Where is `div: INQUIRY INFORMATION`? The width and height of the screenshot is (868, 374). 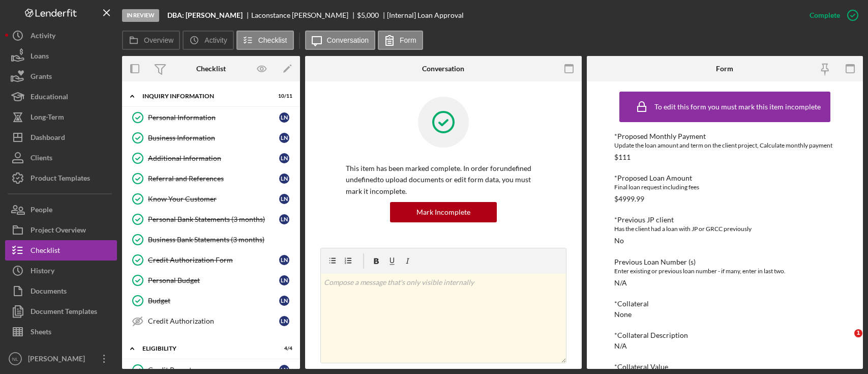 div: INQUIRY INFORMATION is located at coordinates (205, 96).